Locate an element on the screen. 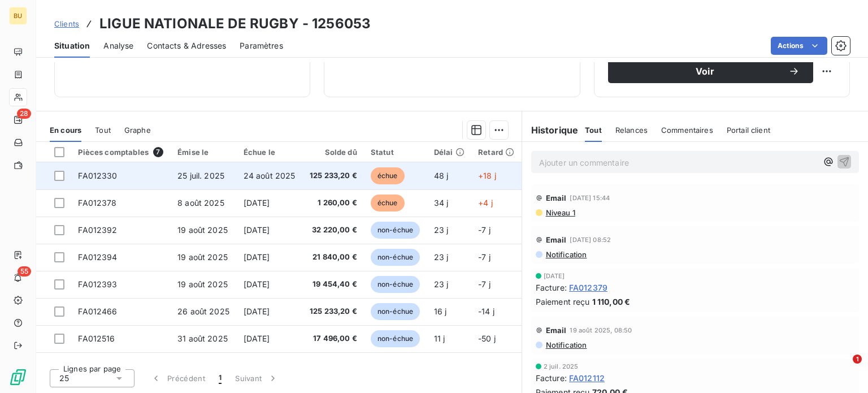 Image resolution: width=868 pixels, height=393 pixels. button: Suivant is located at coordinates (256, 378).